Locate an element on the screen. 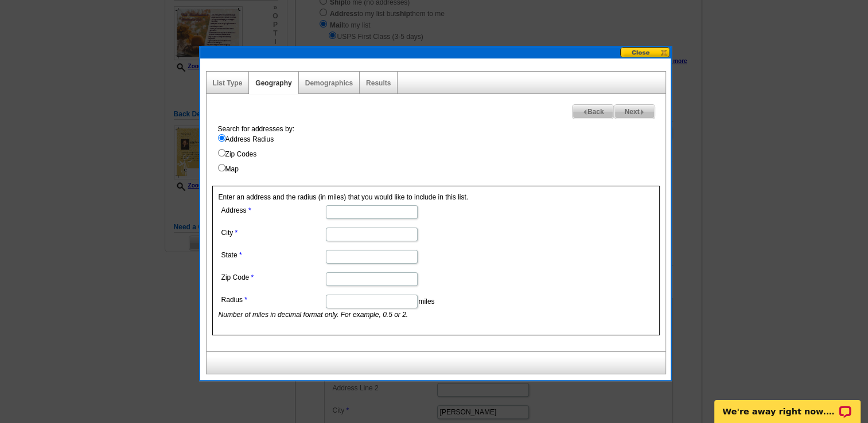 Image resolution: width=868 pixels, height=423 pixels. div: Enter an address and the radius (in miles) that you would like to include in this list. is located at coordinates (436, 260).